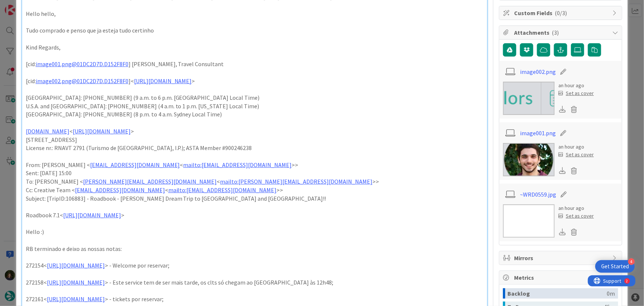 The image size is (644, 306). What do you see at coordinates (561, 13) in the screenshot?
I see `span: Custom Fields` at bounding box center [561, 13].